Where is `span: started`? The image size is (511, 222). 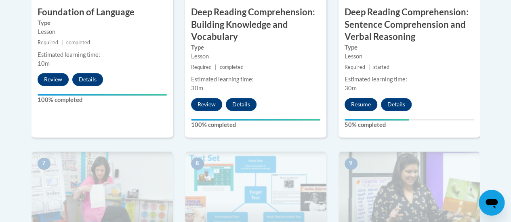 span: started is located at coordinates (381, 67).